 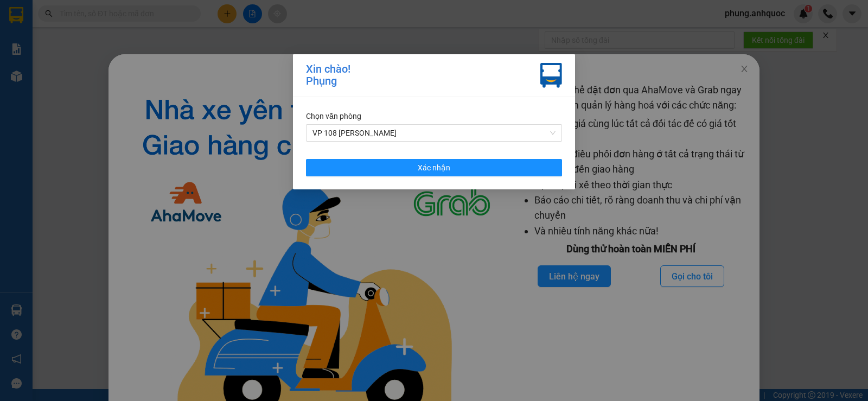 What do you see at coordinates (434, 168) in the screenshot?
I see `span: Xác nhận` at bounding box center [434, 168].